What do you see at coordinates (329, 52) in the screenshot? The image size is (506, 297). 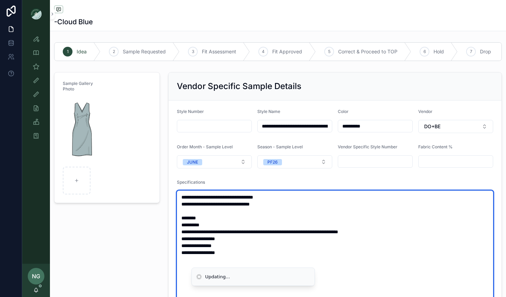 I see `span: 5` at bounding box center [329, 52].